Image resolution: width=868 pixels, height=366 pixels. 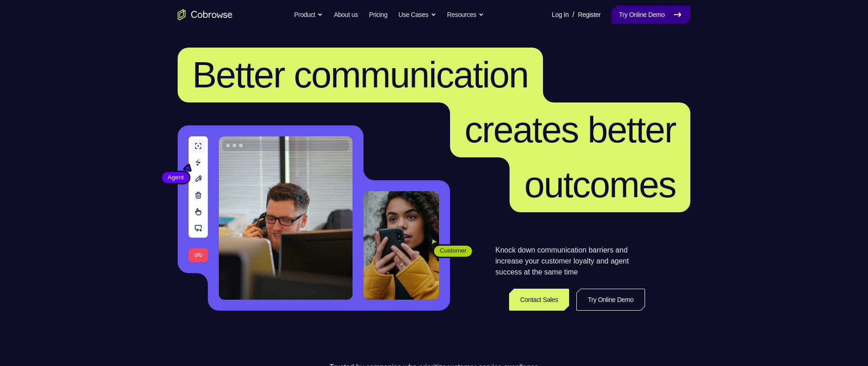 What do you see at coordinates (600, 184) in the screenshot?
I see `span: outcomes` at bounding box center [600, 184].